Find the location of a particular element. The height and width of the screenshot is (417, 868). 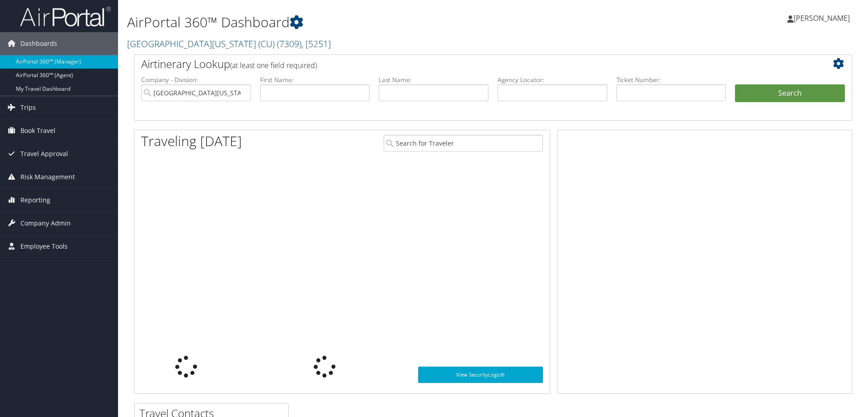

span: Travel Approval is located at coordinates (44, 154).